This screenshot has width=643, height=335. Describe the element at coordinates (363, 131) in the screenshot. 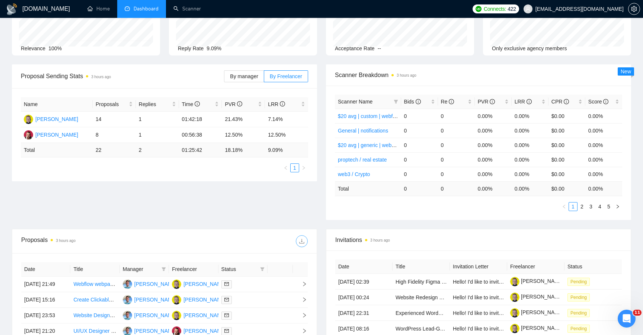

I see `a: General | notifications` at that location.